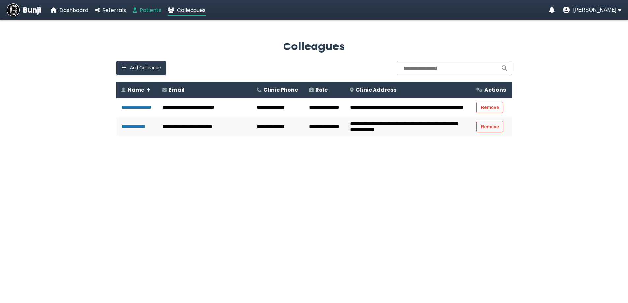 This screenshot has height=303, width=628. I want to click on span: Add Colleague, so click(145, 68).